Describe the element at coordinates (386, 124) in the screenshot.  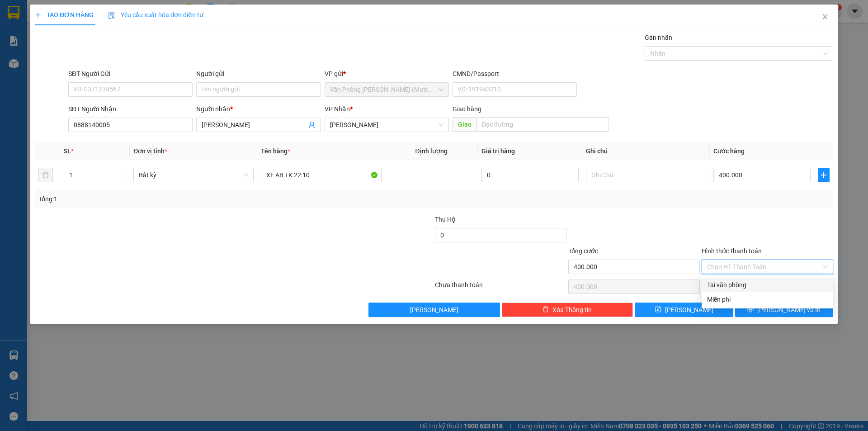
I see `span: Phạm Ngũ Lão` at that location.